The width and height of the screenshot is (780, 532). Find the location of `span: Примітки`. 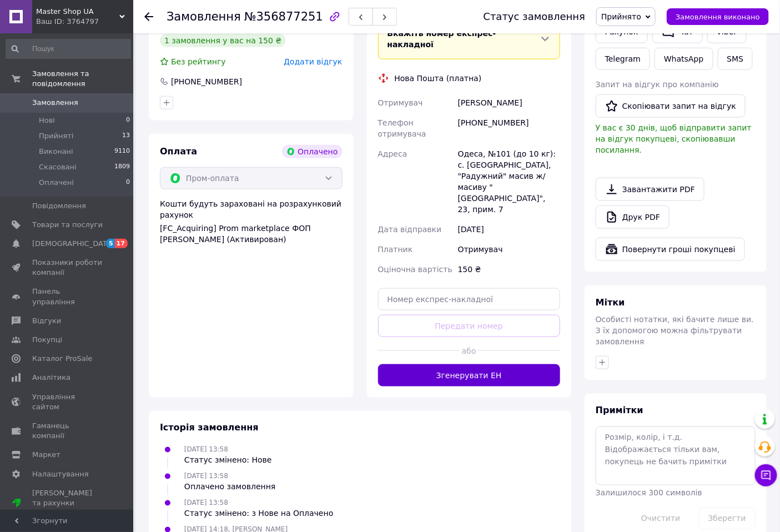

span: Примітки is located at coordinates (619, 410).